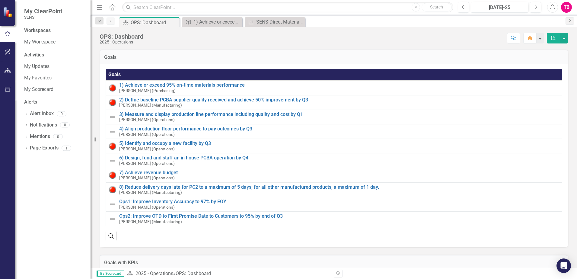 The height and width of the screenshot is (279, 577). I want to click on a: 2025 - Operations, so click(154, 273).